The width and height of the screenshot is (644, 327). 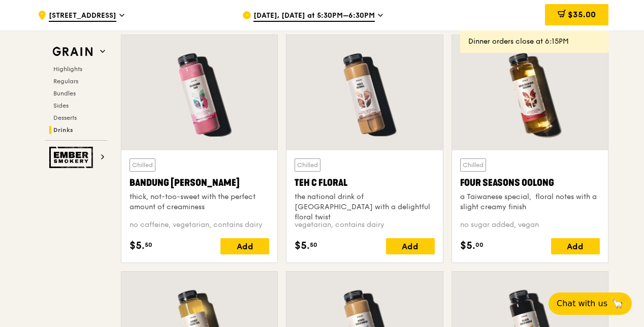 I want to click on span: Sides, so click(x=61, y=105).